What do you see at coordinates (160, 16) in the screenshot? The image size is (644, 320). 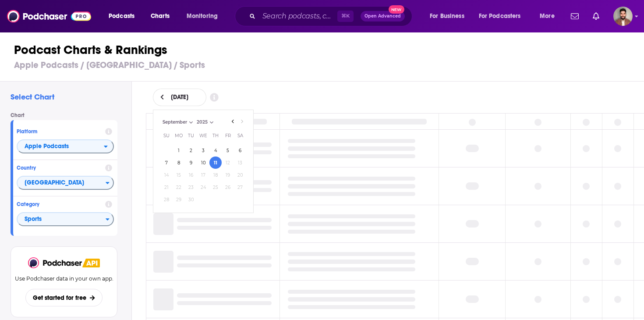 I see `span: Charts` at bounding box center [160, 16].